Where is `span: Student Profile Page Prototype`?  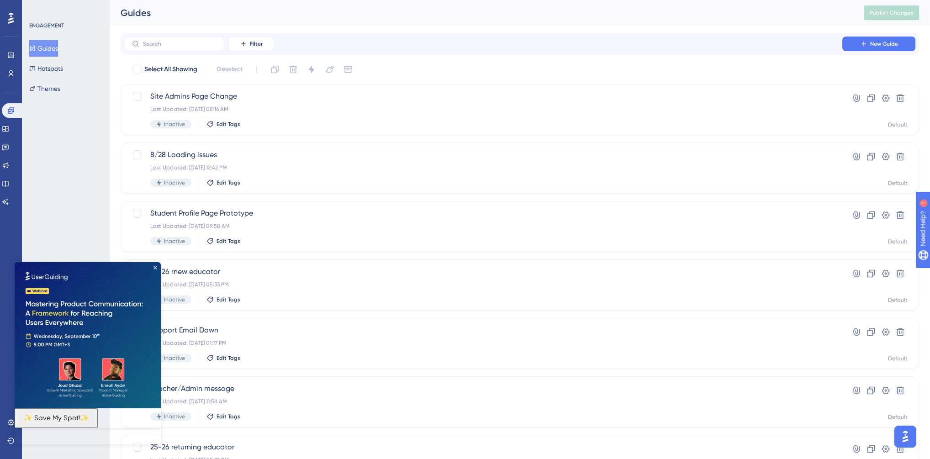
span: Student Profile Page Prototype is located at coordinates (483, 213).